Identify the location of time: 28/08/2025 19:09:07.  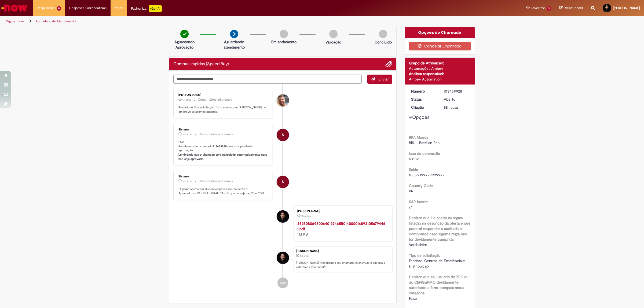
(187, 181).